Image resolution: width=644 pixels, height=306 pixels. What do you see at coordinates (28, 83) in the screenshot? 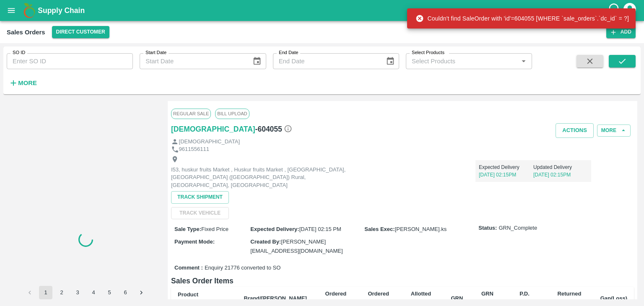
I see `strong: More` at bounding box center [28, 83].